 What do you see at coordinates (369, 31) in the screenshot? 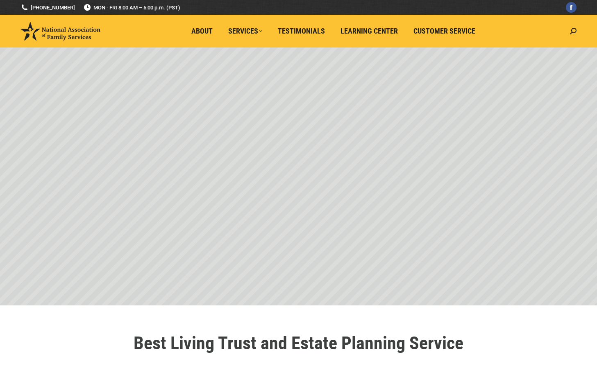
I see `a: Learning Center` at bounding box center [369, 31].